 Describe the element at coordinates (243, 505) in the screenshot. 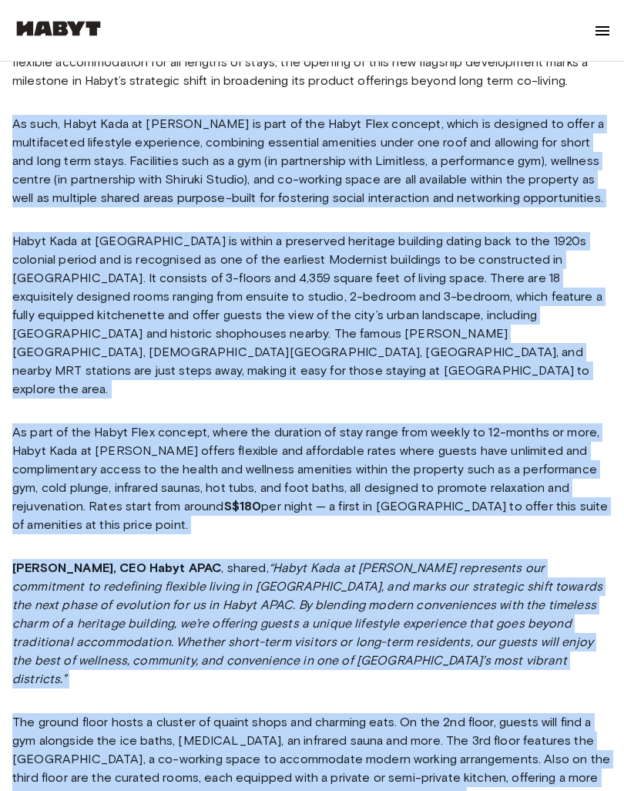

I see `strong: S$180` at that location.